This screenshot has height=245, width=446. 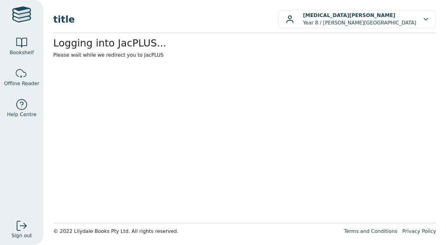 I want to click on span: Help Centre, so click(x=21, y=115).